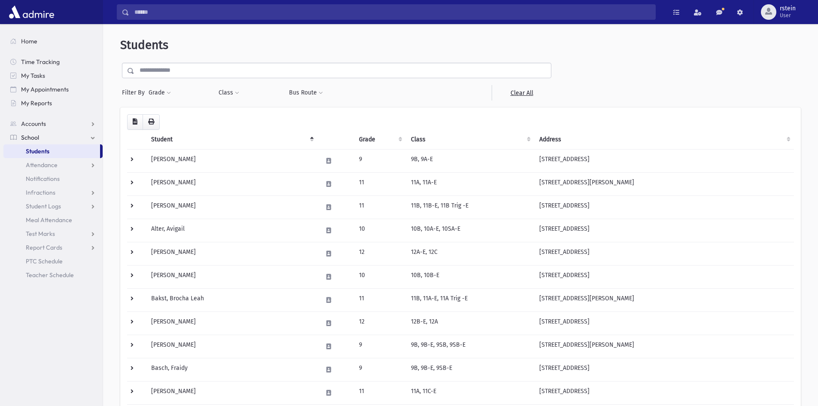 The height and width of the screenshot is (406, 818). What do you see at coordinates (42, 179) in the screenshot?
I see `span: Notifications` at bounding box center [42, 179].